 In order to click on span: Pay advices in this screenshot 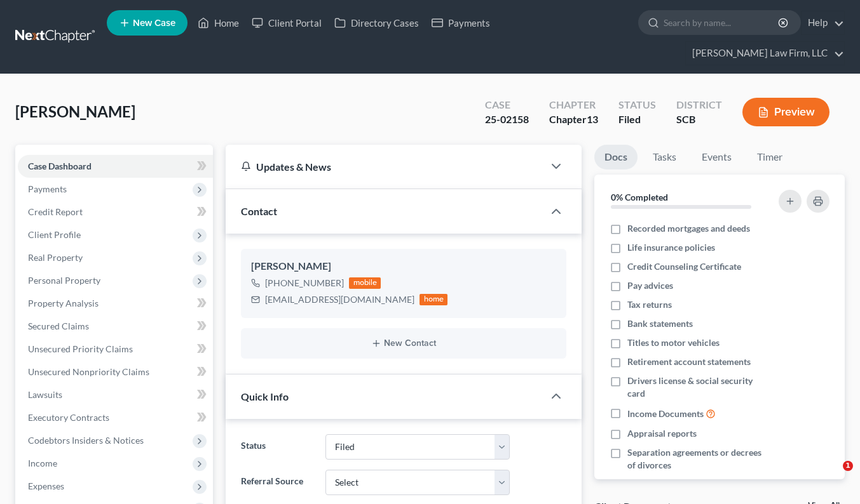, I will do `click(650, 285)`.